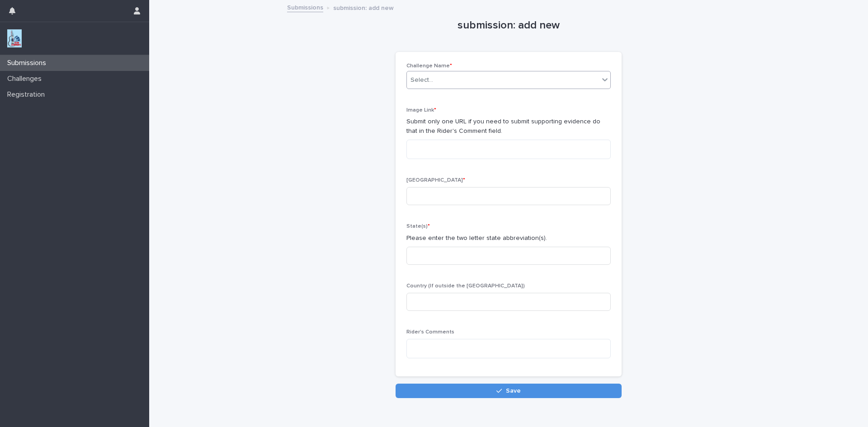 Image resolution: width=868 pixels, height=427 pixels. I want to click on h1: submission: add new, so click(509, 25).